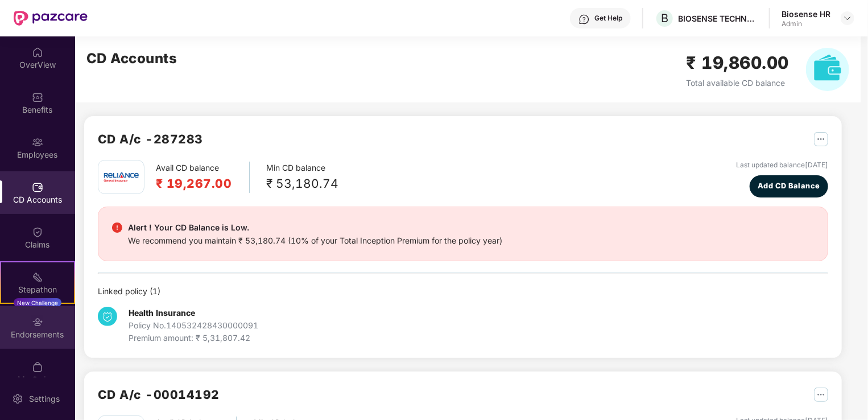 Image resolution: width=868 pixels, height=420 pixels. I want to click on img: rgi.png, so click(121, 177).